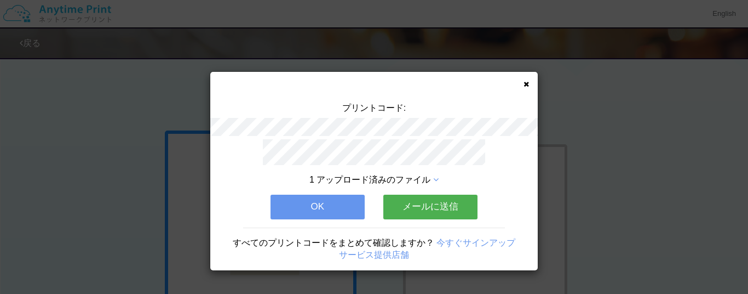 This screenshot has height=294, width=748. I want to click on span: すべてのプリントコードをまとめて確認しますか？, so click(334, 242).